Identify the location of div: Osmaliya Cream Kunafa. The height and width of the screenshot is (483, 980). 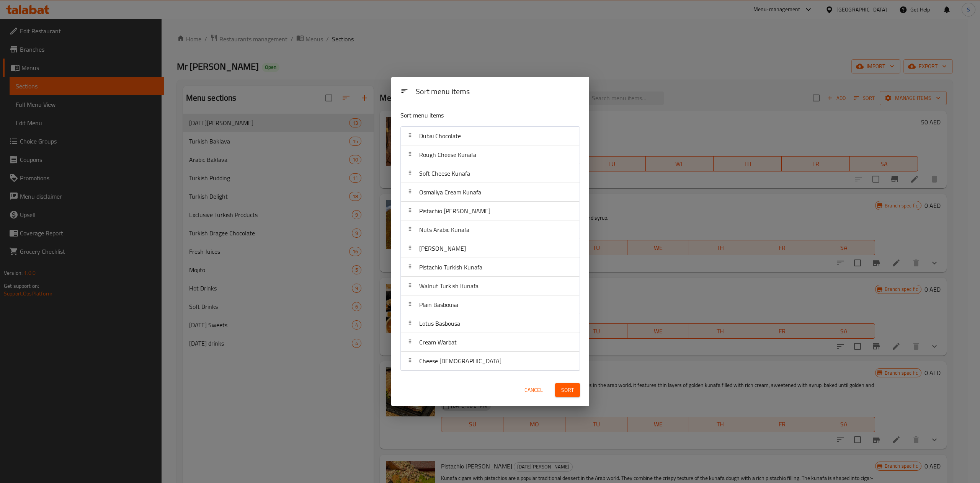
(490, 192).